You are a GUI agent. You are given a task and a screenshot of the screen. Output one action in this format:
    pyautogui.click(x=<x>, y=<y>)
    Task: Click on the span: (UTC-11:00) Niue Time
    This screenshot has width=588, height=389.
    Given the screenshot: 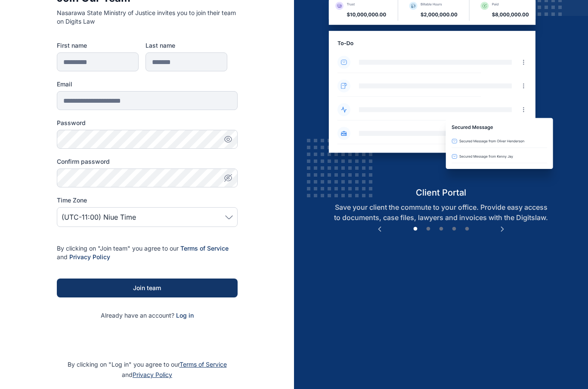 What is the action you would take?
    pyautogui.click(x=99, y=217)
    